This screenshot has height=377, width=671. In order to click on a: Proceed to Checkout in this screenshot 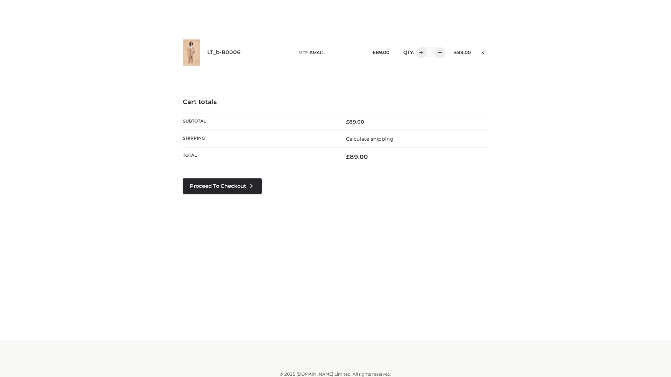, I will do `click(222, 186)`.